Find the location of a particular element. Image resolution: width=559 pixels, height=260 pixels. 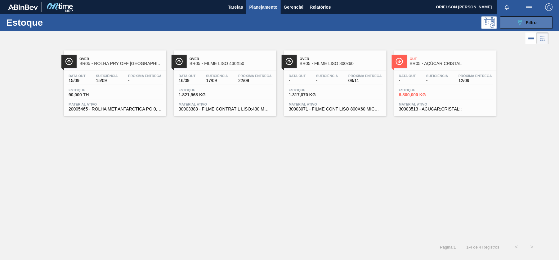

span: 20005465 - ROLHA MET ANTARCTICA PO 0,19 is located at coordinates (115, 109).